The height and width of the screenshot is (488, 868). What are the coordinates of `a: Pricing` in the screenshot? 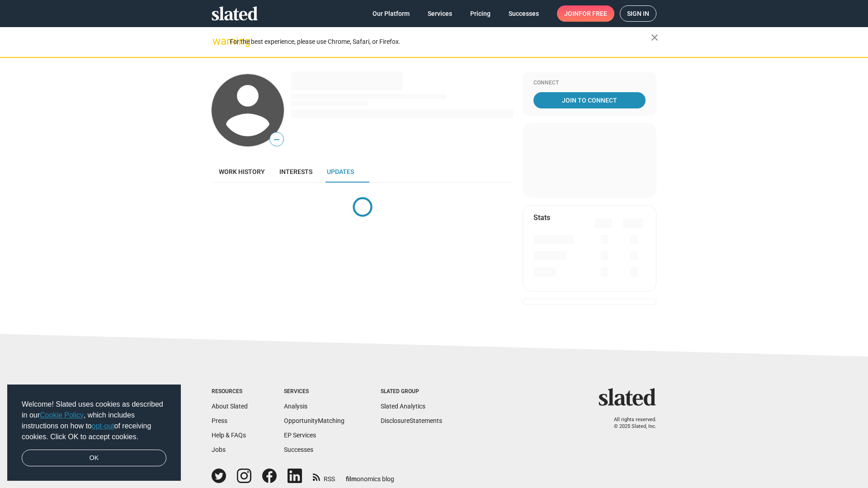 It's located at (480, 13).